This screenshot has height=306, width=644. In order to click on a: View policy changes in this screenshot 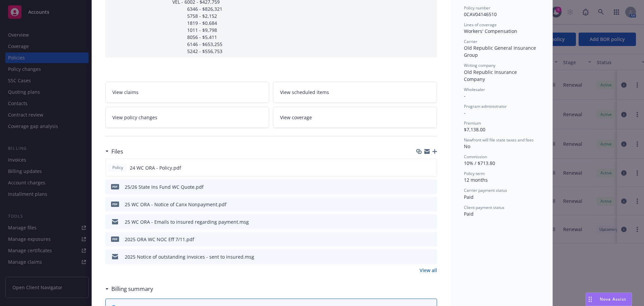, I will do `click(187, 117)`.